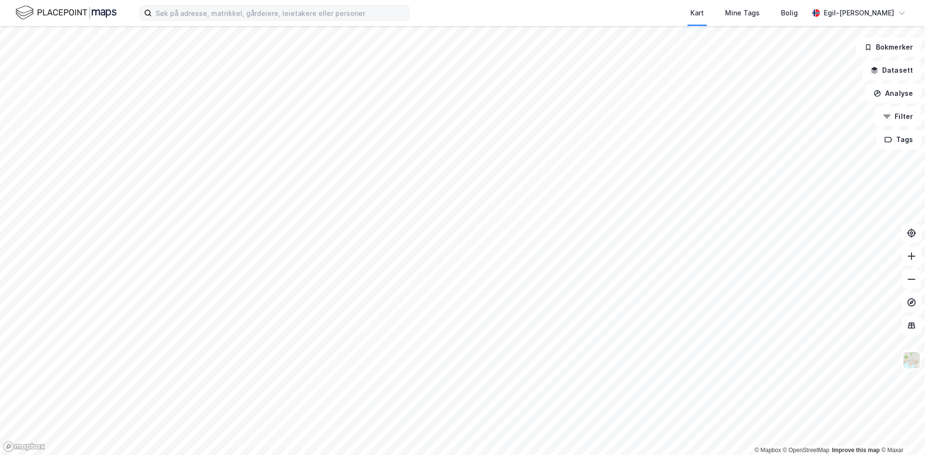 The image size is (925, 455). Describe the element at coordinates (912, 360) in the screenshot. I see `img: Z` at that location.